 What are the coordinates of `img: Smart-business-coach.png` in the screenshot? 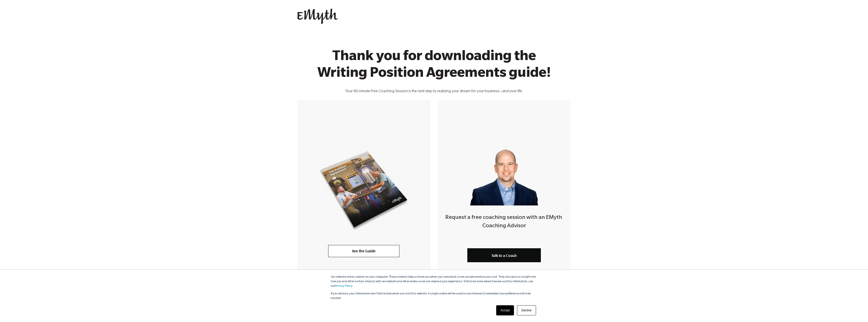 It's located at (504, 173).